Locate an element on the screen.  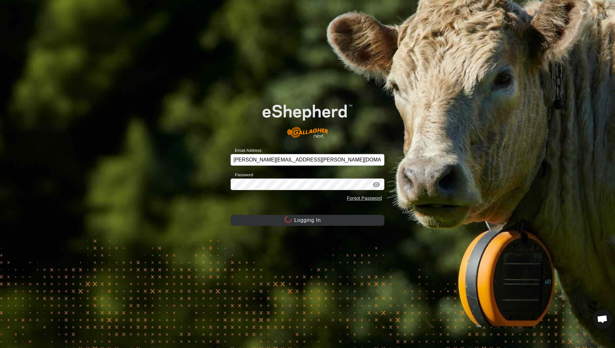
label: Email Address is located at coordinates (246, 150).